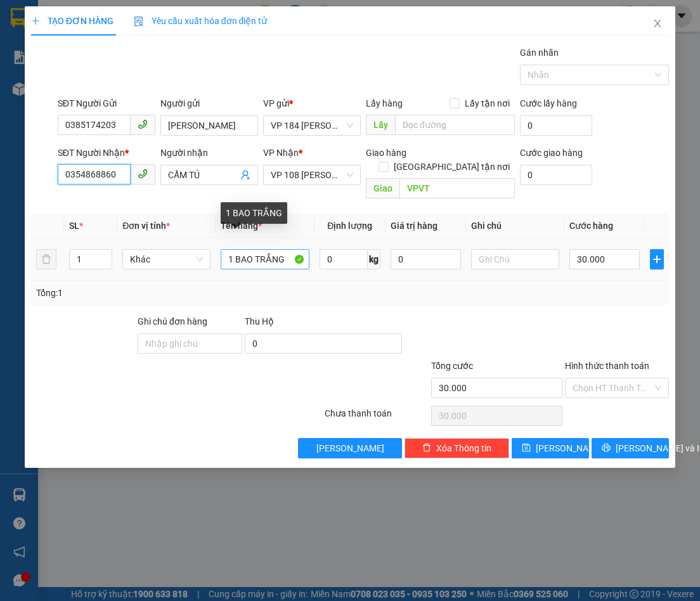 The image size is (700, 601). I want to click on span: Lấy, so click(380, 125).